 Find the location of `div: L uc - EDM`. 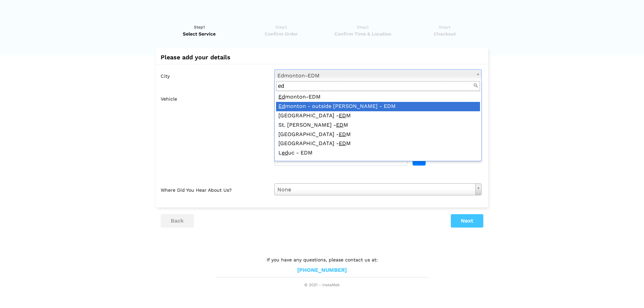

div: L uc - EDM is located at coordinates (378, 153).